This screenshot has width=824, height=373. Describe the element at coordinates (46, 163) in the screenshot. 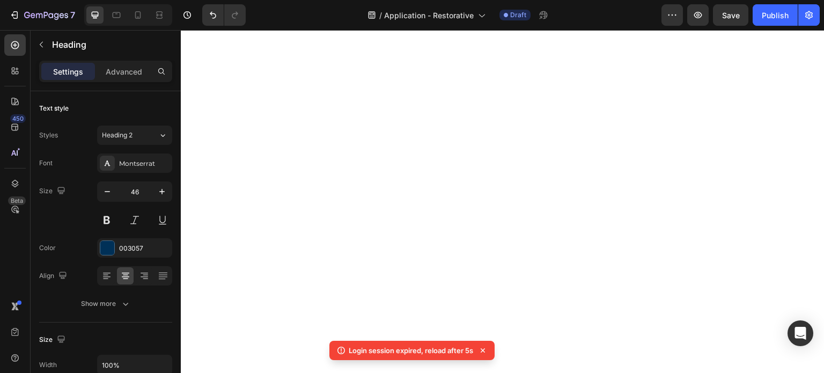

I see `div: Font` at that location.